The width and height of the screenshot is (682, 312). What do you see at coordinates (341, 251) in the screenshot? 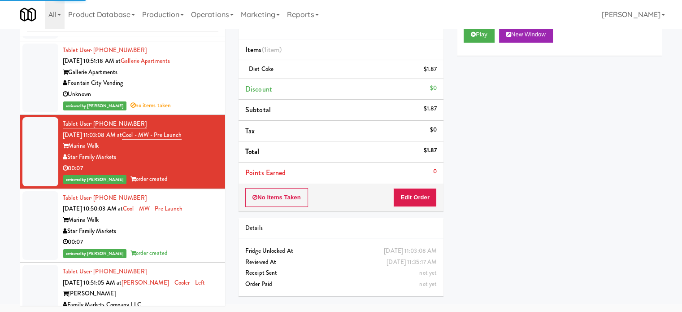
I see `div: Fridge Unlocked At` at bounding box center [341, 251].